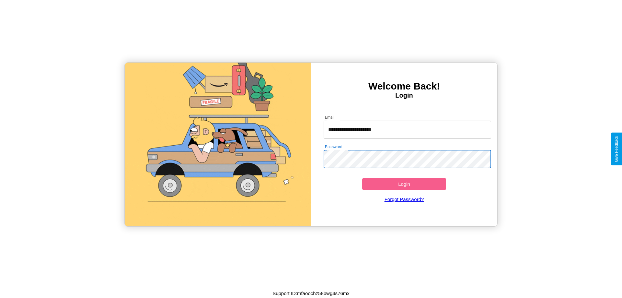  Describe the element at coordinates (404, 95) in the screenshot. I see `h4: Login` at that location.